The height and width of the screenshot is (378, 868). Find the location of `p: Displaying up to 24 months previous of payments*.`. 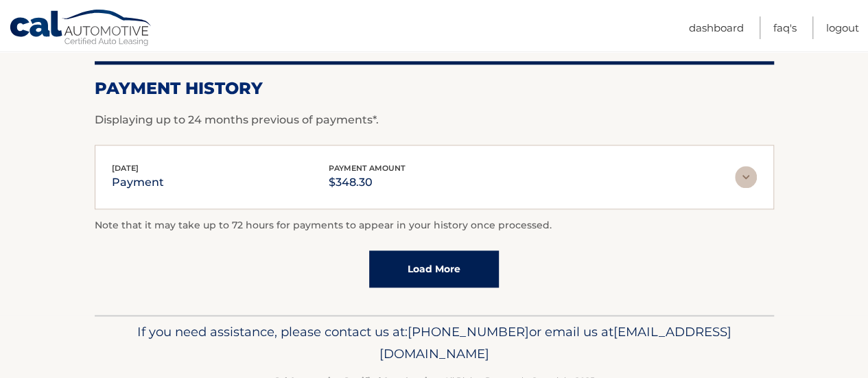

p: Displaying up to 24 months previous of payments*. is located at coordinates (435, 120).